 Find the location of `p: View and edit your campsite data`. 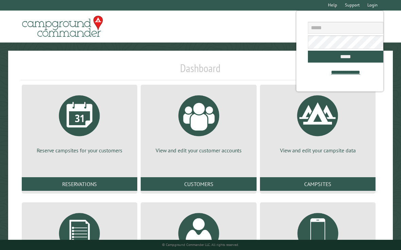

p: View and edit your campsite data is located at coordinates (318, 150).